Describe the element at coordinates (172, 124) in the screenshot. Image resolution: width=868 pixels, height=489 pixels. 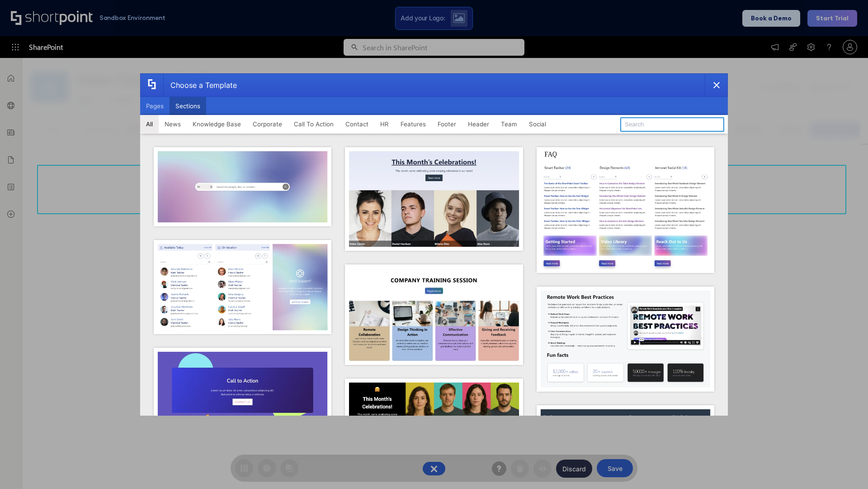
I see `button: News` at that location.